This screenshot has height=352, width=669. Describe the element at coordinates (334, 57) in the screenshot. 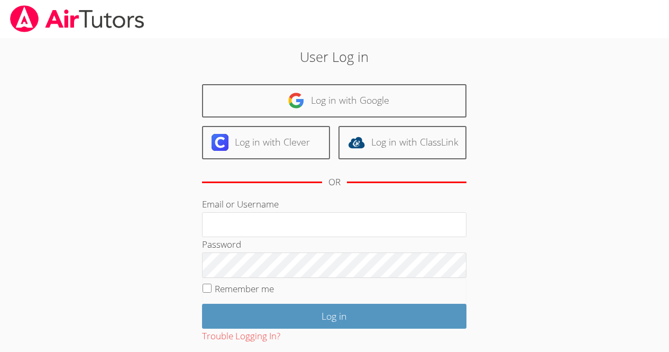

I see `h2: User Log in` at that location.